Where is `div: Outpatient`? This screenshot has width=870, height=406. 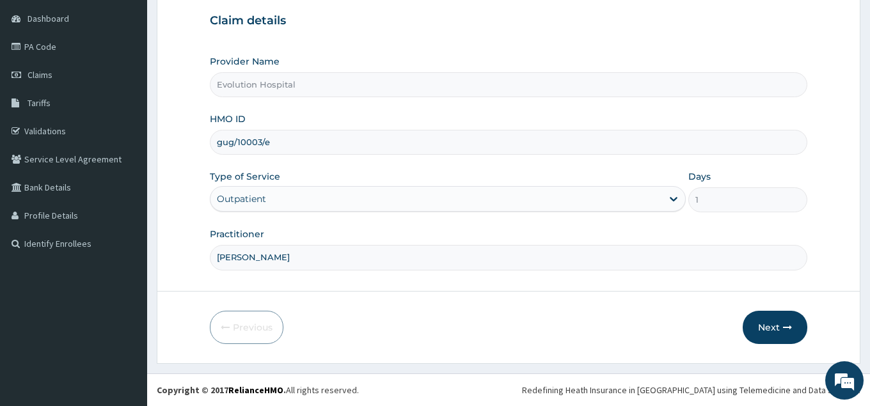 div: Outpatient is located at coordinates (241, 199).